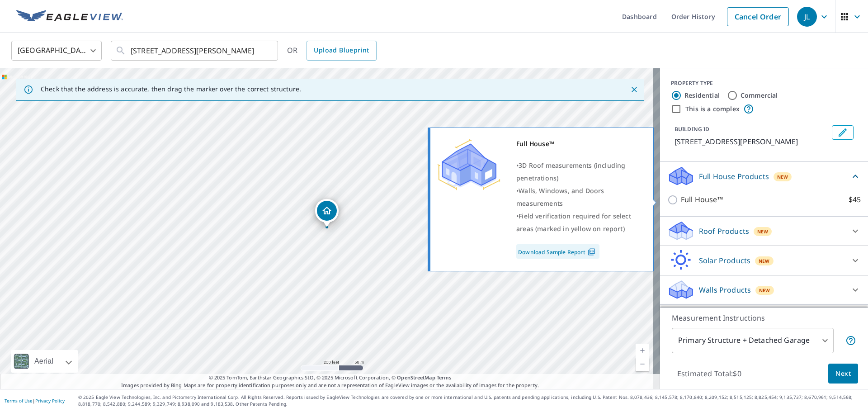 The height and width of the screenshot is (412, 868). Describe the element at coordinates (416, 377) in the screenshot. I see `a: OpenStreetMap` at that location.